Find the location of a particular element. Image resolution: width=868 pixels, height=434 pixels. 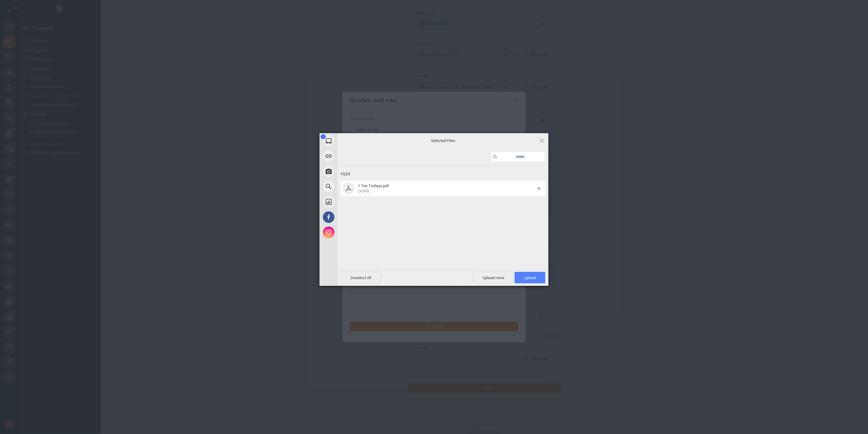

div: Web Search is located at coordinates (356, 186).